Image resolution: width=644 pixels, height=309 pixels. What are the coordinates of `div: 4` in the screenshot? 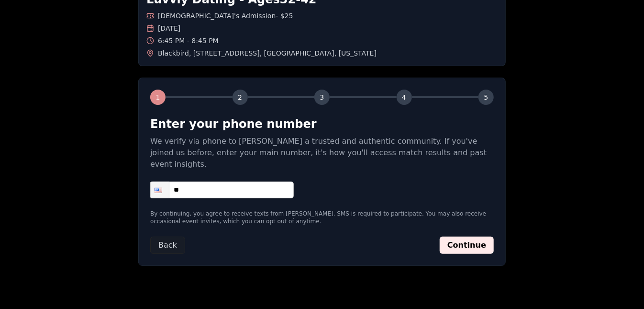 It's located at (404, 97).